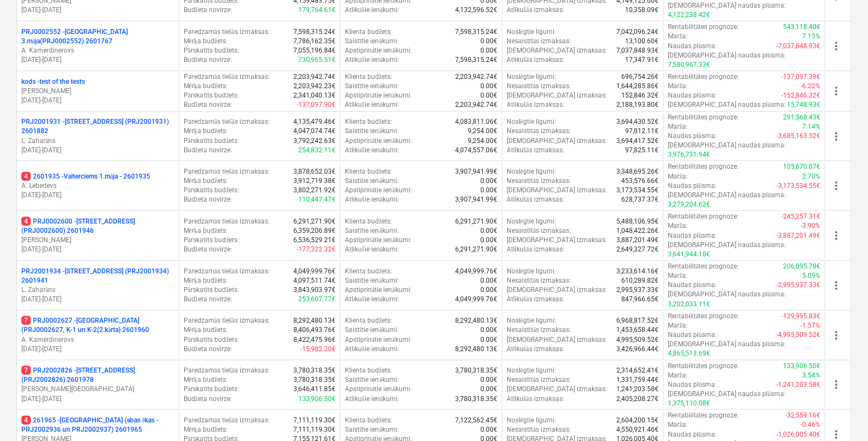 The width and height of the screenshot is (868, 441). I want to click on p: 628,737.37€, so click(640, 200).